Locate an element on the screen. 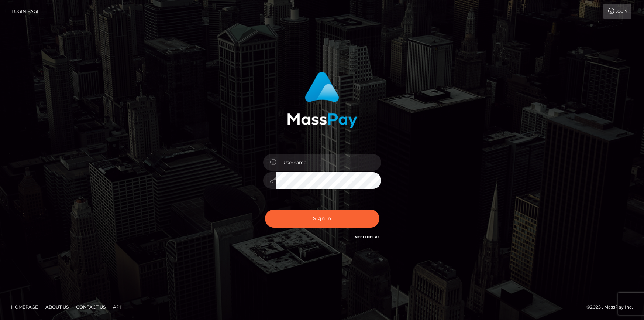  a: Login Page is located at coordinates (25, 12).